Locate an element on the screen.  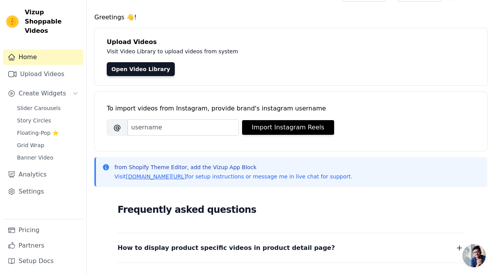
a: Partners is located at coordinates (43, 246).